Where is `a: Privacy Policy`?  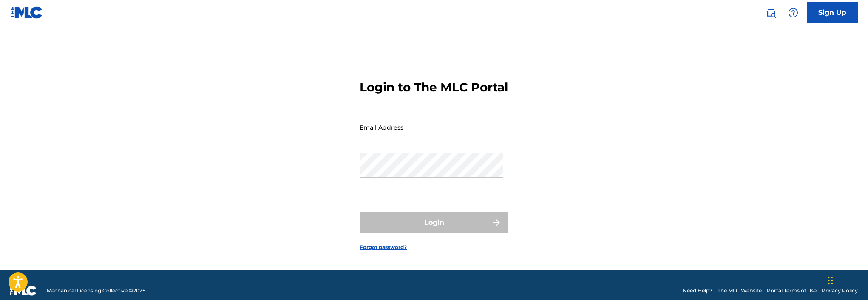 a: Privacy Policy is located at coordinates (839, 291).